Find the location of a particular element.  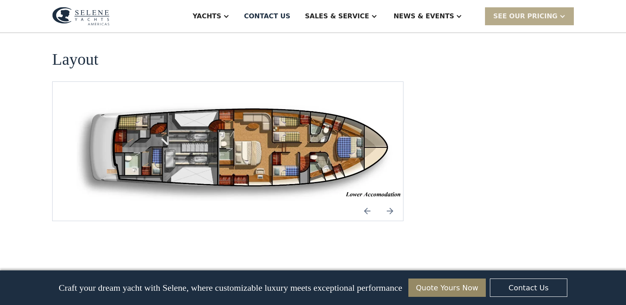

span: Tick the box below to receive occasional updates, exclusive offers, and VIP access via text message. is located at coordinates (65, 289).